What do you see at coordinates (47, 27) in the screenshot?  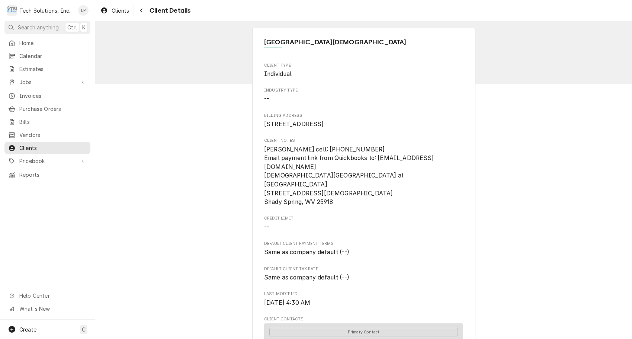 I see `button: Search anythingCtrlK` at bounding box center [47, 27].